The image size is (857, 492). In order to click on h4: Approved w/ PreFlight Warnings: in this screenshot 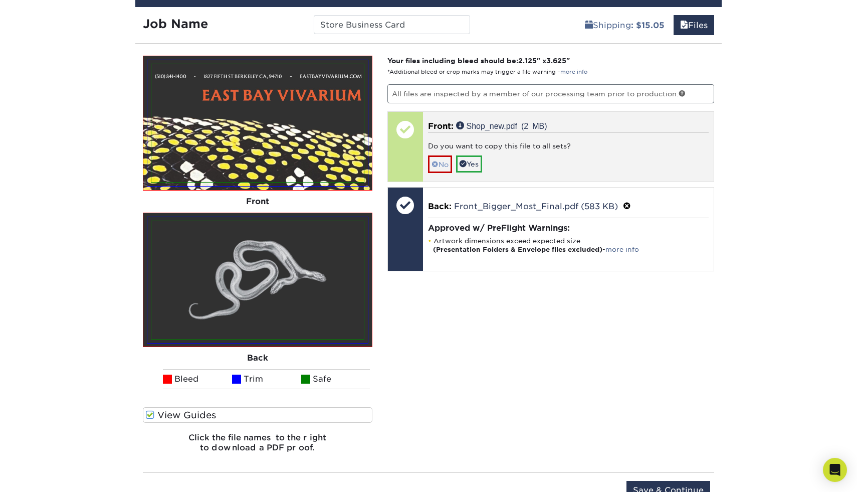, I will do `click(568, 227)`.